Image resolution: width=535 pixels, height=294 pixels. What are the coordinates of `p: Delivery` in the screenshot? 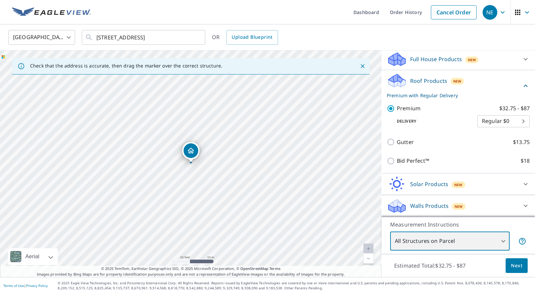 It's located at (432, 121).